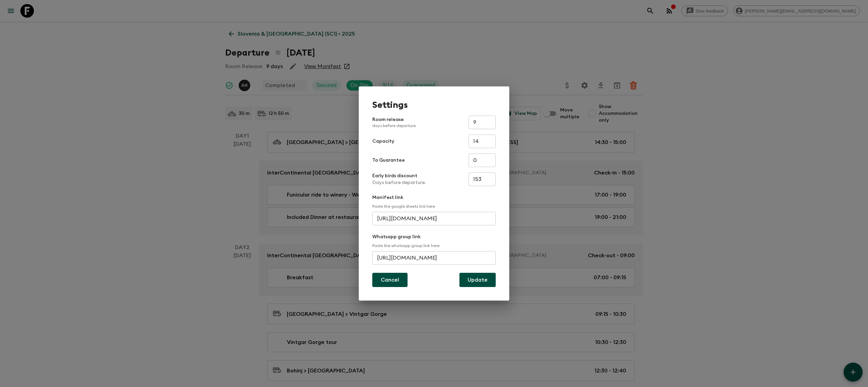  Describe the element at coordinates (394, 122) in the screenshot. I see `p: Room release` at that location.